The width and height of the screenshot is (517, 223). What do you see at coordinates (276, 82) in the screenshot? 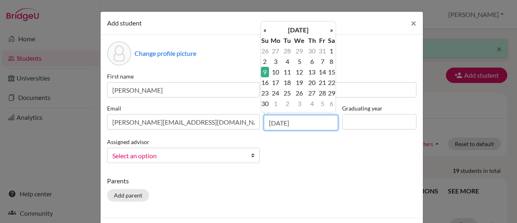
I see `td: 17` at bounding box center [276, 82].